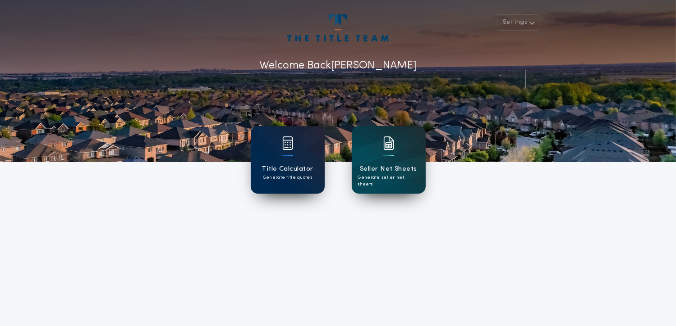  Describe the element at coordinates (518, 23) in the screenshot. I see `button: Settings` at that location.